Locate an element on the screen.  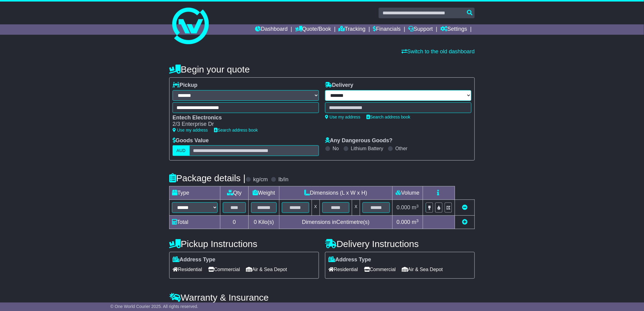
label: kg/cm is located at coordinates (260, 180).